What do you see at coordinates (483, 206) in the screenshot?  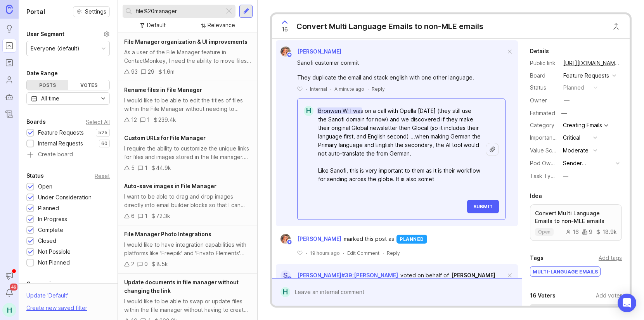 I see `button: Submit` at bounding box center [483, 206].